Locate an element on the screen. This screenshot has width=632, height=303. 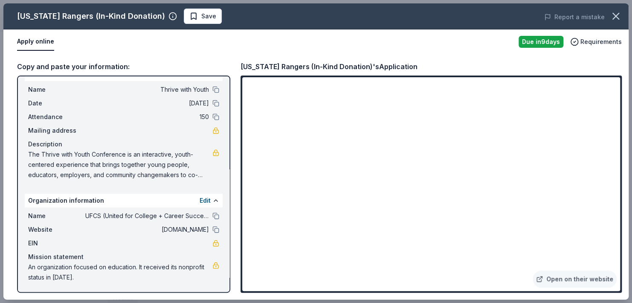
button: Apply online is located at coordinates (35, 42).